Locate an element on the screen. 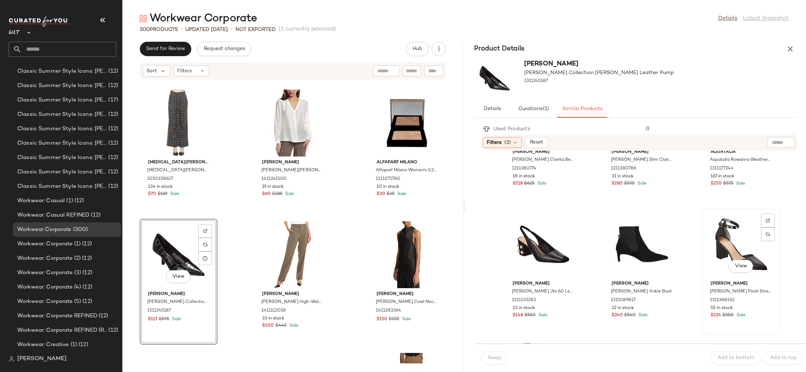 Image resolution: width=806 pixels, height=372 pixels. span: 300 is located at coordinates (145, 30).